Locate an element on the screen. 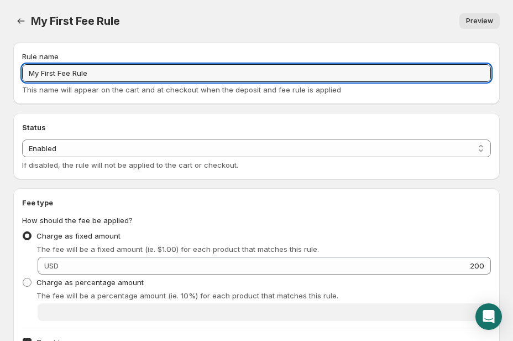 Image resolution: width=513 pixels, height=341 pixels. a: Preview is located at coordinates (480, 21).